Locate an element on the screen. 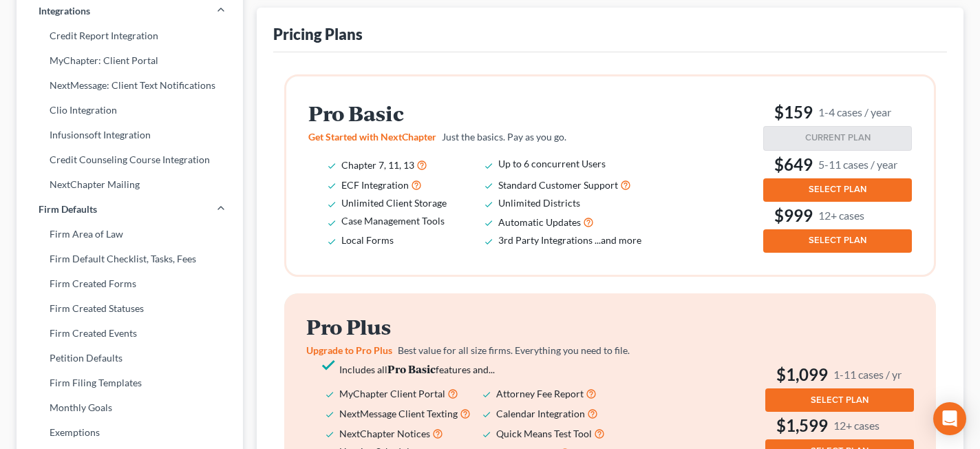 This screenshot has height=449, width=980. span: Calendar Integration is located at coordinates (541, 413).